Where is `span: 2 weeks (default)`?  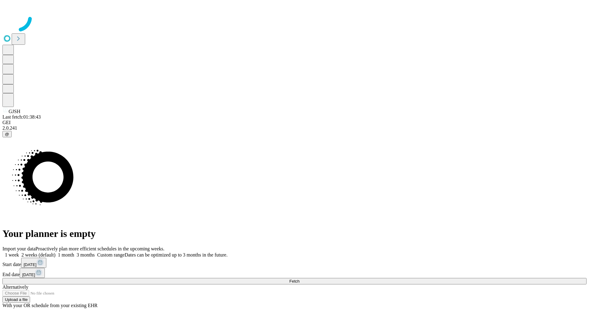 span: 2 weeks (default) is located at coordinates (38, 255).